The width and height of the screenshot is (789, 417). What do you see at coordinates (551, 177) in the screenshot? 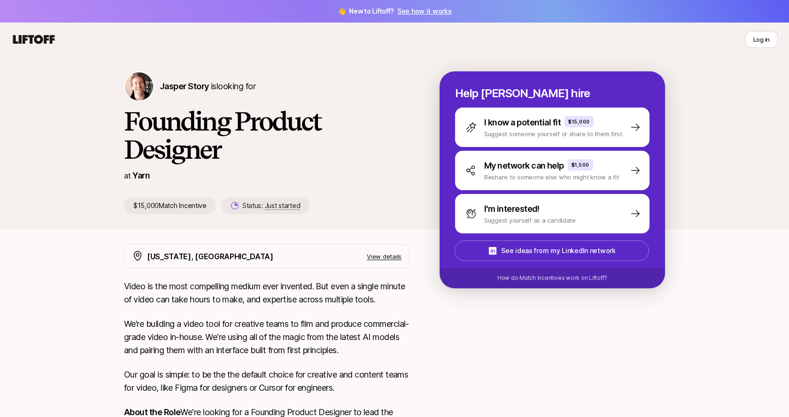
I see `p: Reshare to someone else who might know a fit` at bounding box center [551, 177].